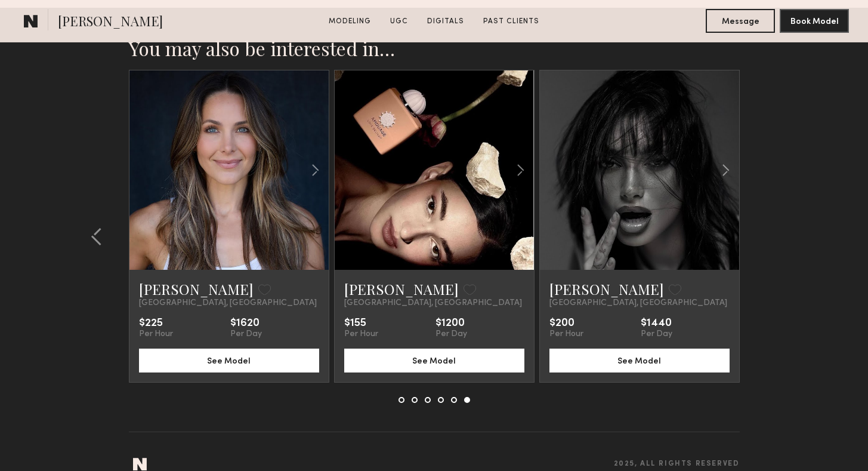  I want to click on a: UGC, so click(399, 21).